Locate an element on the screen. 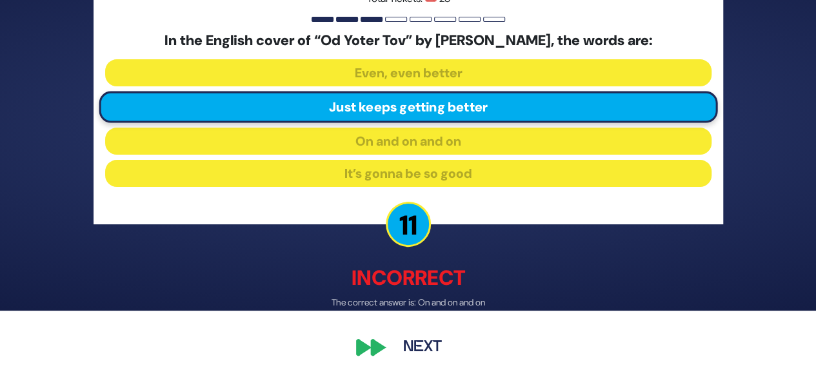  p: The correct answer is: On and on and on is located at coordinates (408, 302).